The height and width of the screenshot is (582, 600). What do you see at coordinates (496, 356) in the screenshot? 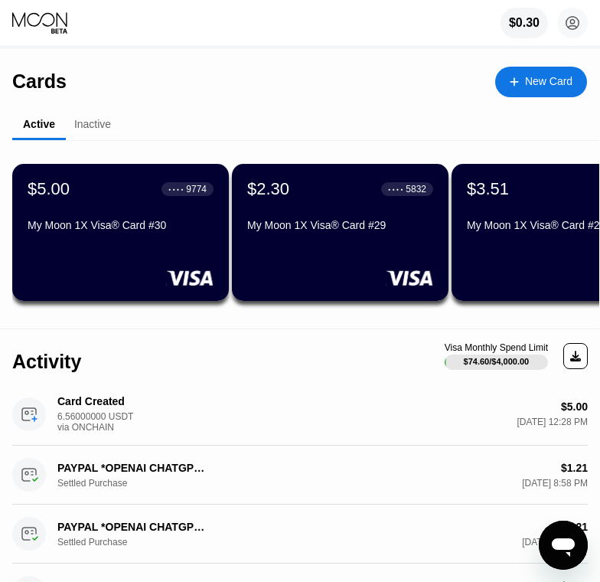
I see `div: Visa Monthly Spend Limit$74.60/$4,000.00` at bounding box center [496, 356].